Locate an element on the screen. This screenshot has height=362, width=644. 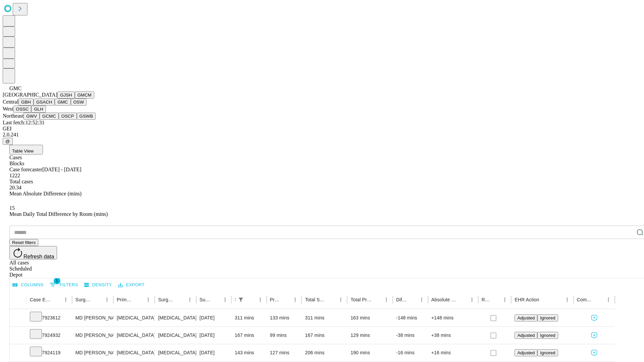
span: 1222 is located at coordinates (15, 175).